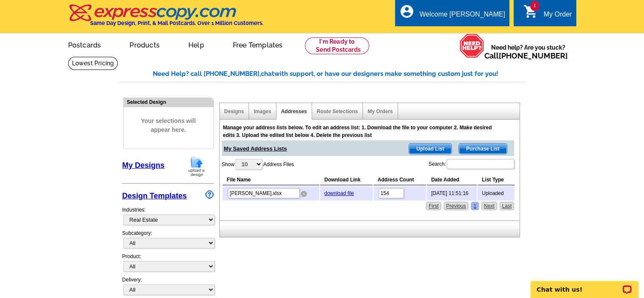  Describe the element at coordinates (168, 264) in the screenshot. I see `div: Product:` at that location.